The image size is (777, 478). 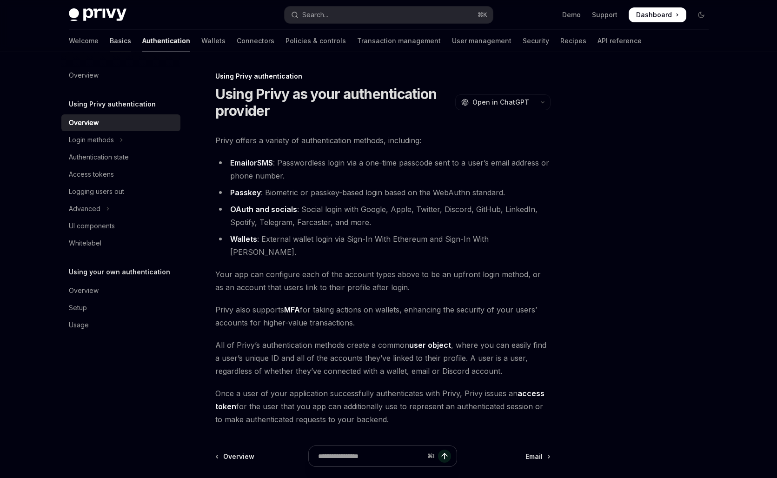 I want to click on a: Passkey, so click(x=245, y=192).